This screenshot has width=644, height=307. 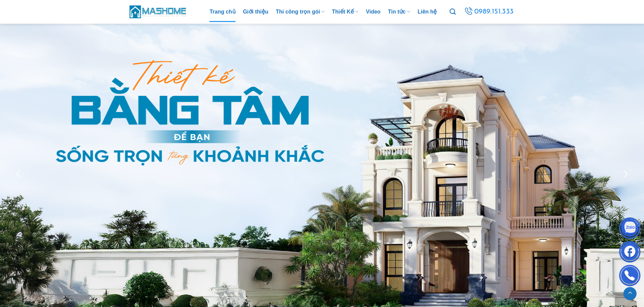 What do you see at coordinates (223, 12) in the screenshot?
I see `a: Trang chủ` at bounding box center [223, 12].